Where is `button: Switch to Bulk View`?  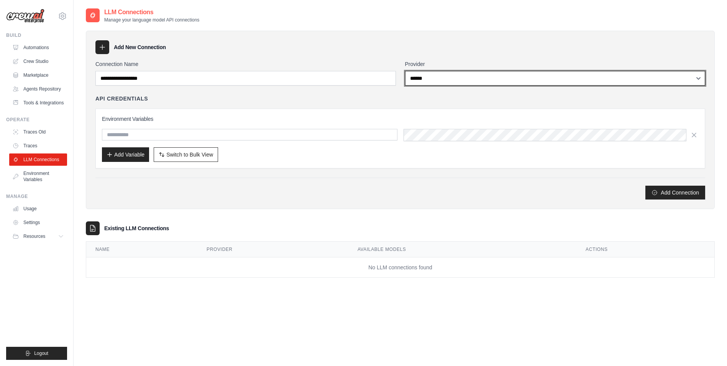
button: Switch to Bulk View is located at coordinates (186, 154).